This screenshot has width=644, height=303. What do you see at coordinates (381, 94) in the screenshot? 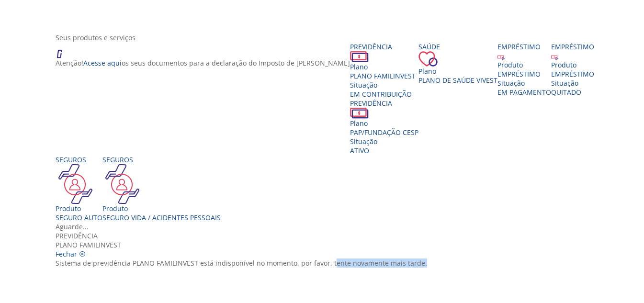
I see `span: EM CONTRIBUIÇÃO` at bounding box center [381, 94].